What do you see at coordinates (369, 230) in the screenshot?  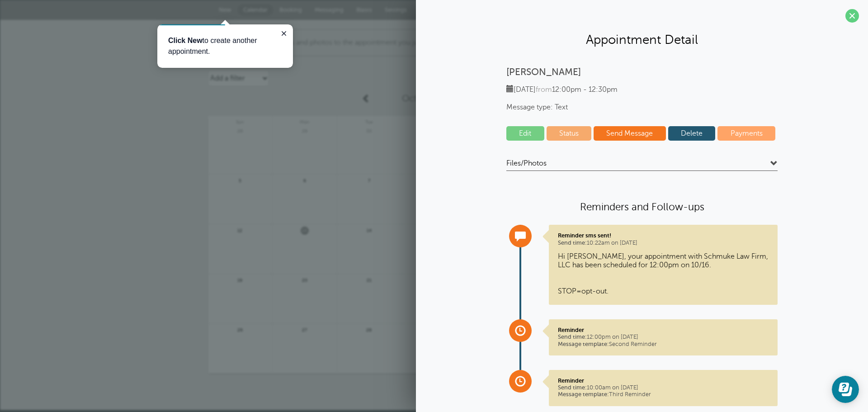 I see `span: 14` at bounding box center [369, 230].